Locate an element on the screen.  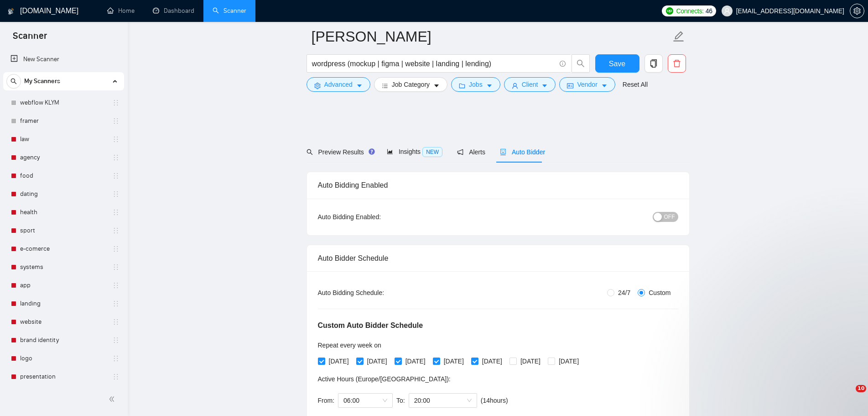
span: Auto Bidder is located at coordinates (522, 152).